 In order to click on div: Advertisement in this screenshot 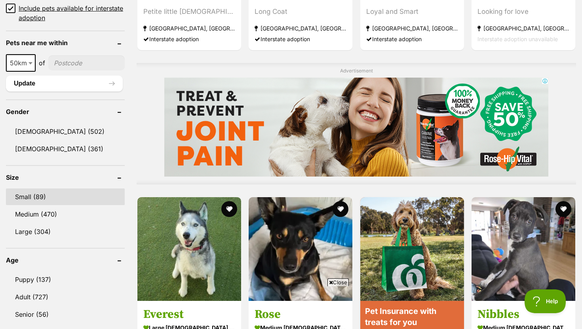, I will do `click(356, 124)`.